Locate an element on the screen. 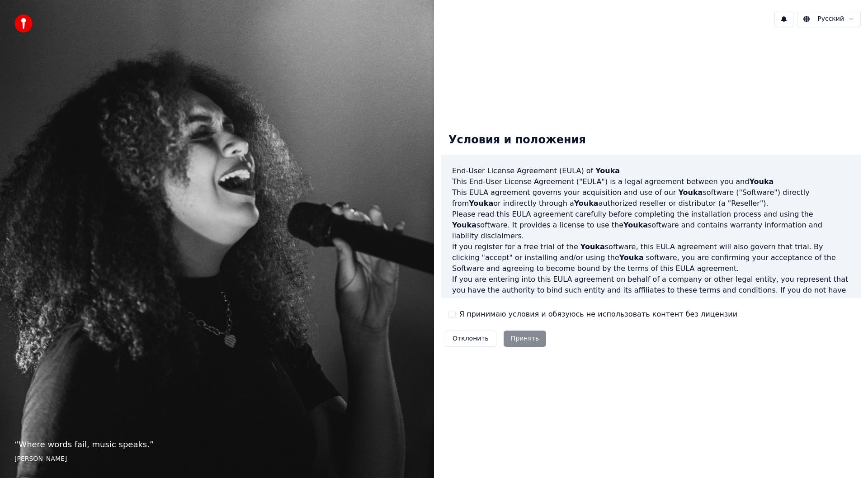 Image resolution: width=868 pixels, height=478 pixels. p: Please read this EULA agreement carefully before completing the installation process and using th... is located at coordinates (651, 226).